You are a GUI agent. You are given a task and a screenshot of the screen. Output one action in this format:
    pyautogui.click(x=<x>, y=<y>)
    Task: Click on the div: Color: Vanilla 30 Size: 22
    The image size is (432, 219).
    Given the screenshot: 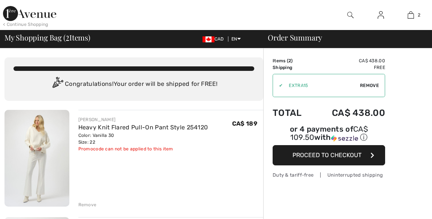 What is the action you would take?
    pyautogui.click(x=143, y=139)
    